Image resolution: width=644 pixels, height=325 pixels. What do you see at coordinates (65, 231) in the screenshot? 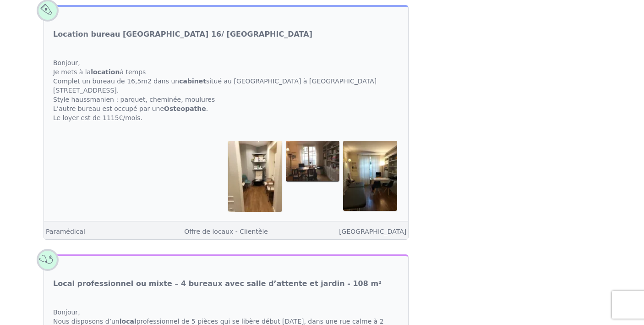
I see `a: Paramédical` at bounding box center [65, 231].